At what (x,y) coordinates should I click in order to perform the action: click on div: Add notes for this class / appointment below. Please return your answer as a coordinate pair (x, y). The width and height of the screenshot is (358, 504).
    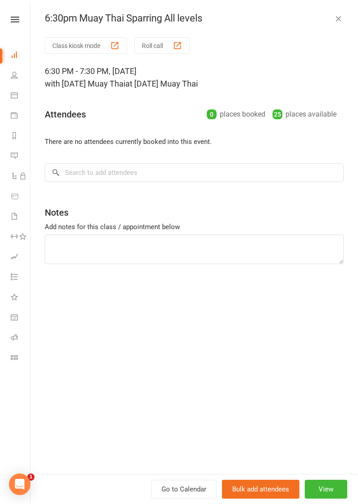
    Looking at the image, I should click on (194, 227).